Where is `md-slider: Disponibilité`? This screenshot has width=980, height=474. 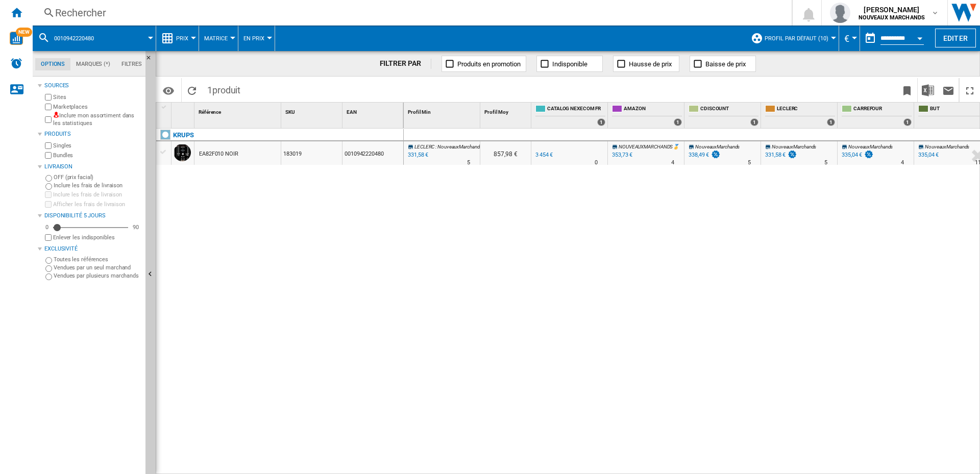 md-slider: Disponibilité is located at coordinates (90, 228).